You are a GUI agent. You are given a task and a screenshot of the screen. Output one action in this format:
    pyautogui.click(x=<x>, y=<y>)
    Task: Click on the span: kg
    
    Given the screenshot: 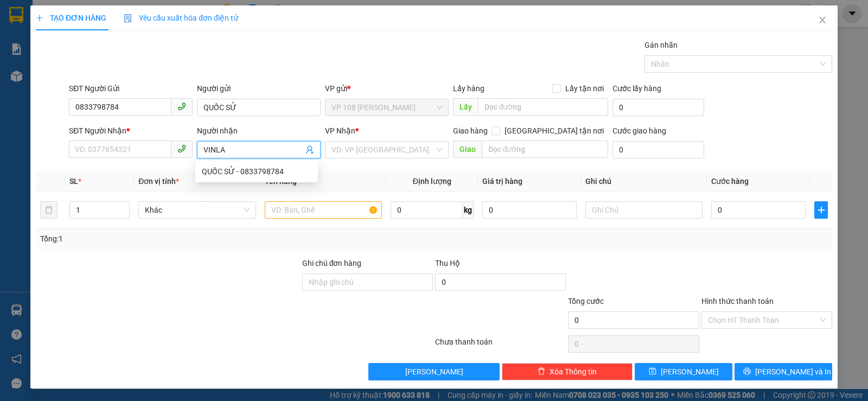 What is the action you would take?
    pyautogui.click(x=468, y=210)
    